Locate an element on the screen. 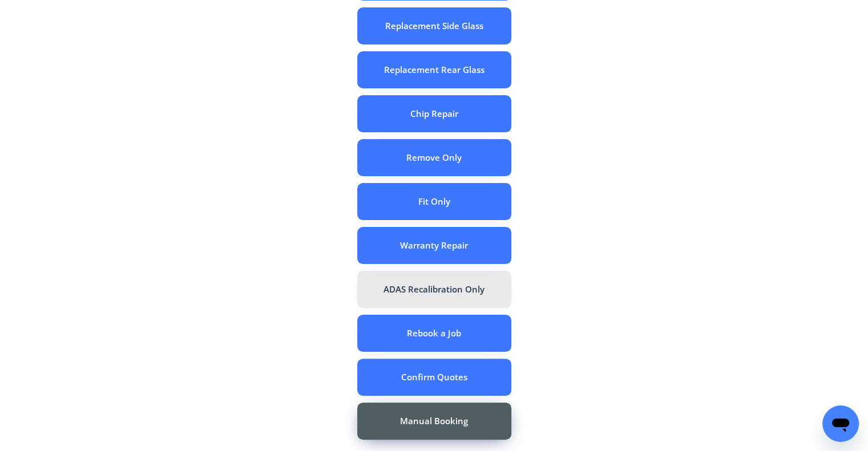 Image resolution: width=868 pixels, height=451 pixels. button: Warranty Repair is located at coordinates (434, 245).